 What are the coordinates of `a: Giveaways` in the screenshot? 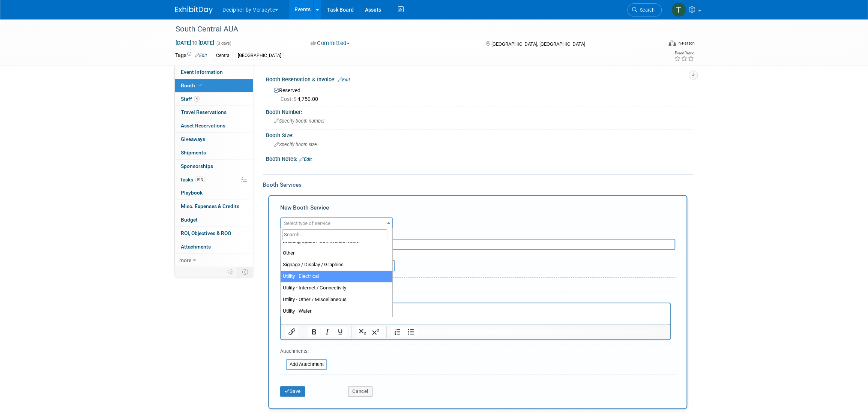 It's located at (214, 139).